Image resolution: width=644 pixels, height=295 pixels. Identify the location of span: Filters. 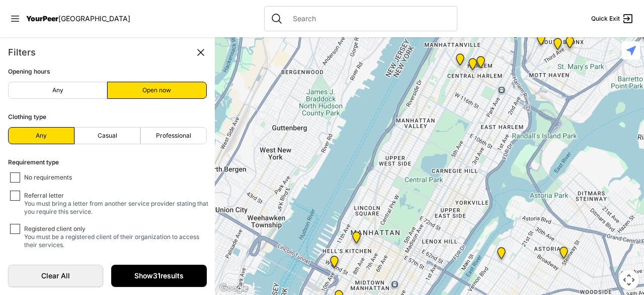
(21, 52).